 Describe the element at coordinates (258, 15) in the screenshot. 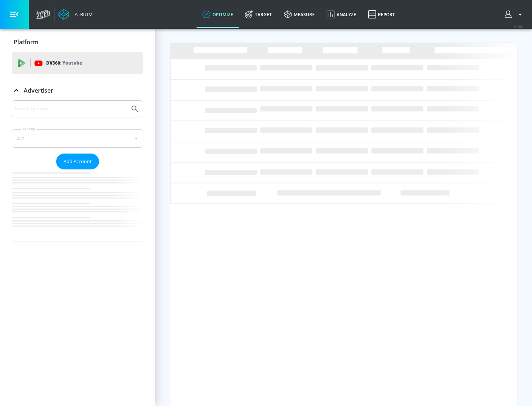

I see `a: Target` at that location.